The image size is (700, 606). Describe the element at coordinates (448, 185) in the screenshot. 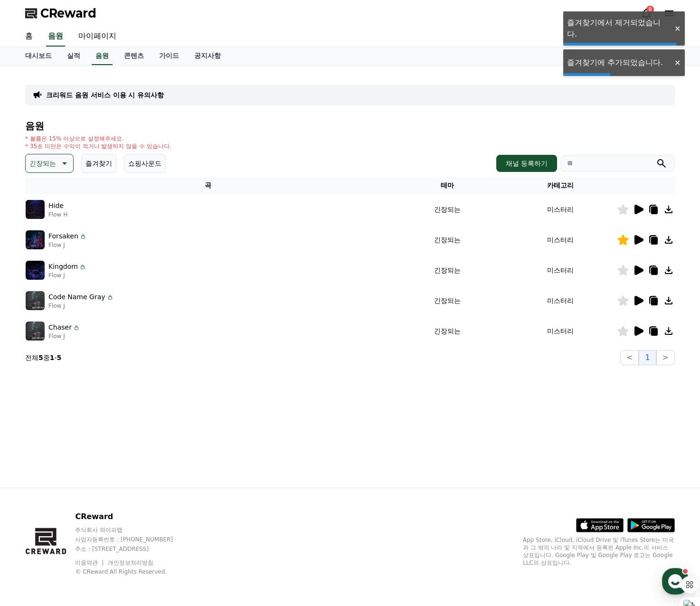

I see `th: 테마` at that location.